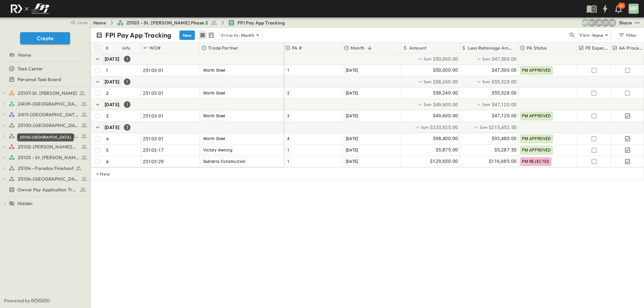 This screenshot has width=644, height=308. Describe the element at coordinates (127, 127) in the screenshot. I see `div: 3` at that location.